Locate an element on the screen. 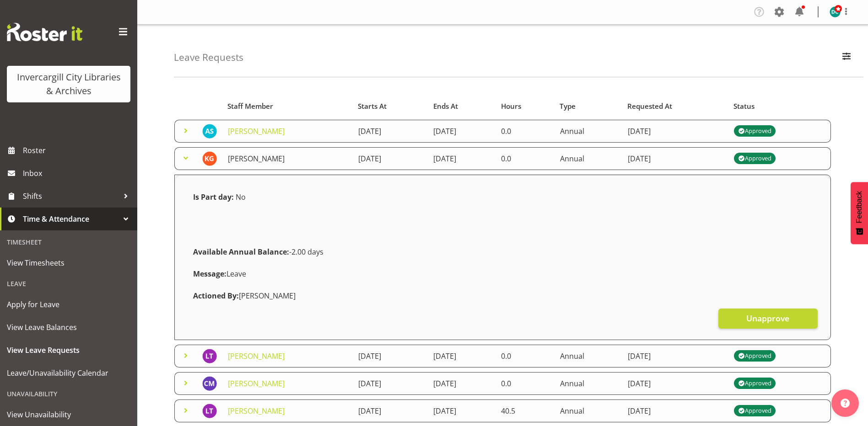 The width and height of the screenshot is (868, 426). span: Ends At is located at coordinates (446, 106).